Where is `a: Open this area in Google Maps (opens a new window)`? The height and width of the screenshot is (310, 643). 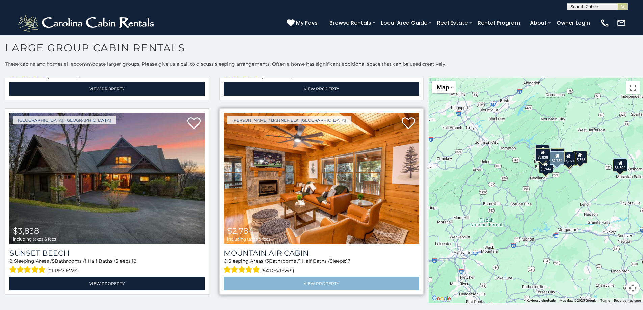
a: Open this area in Google Maps (opens a new window) is located at coordinates (441, 299).